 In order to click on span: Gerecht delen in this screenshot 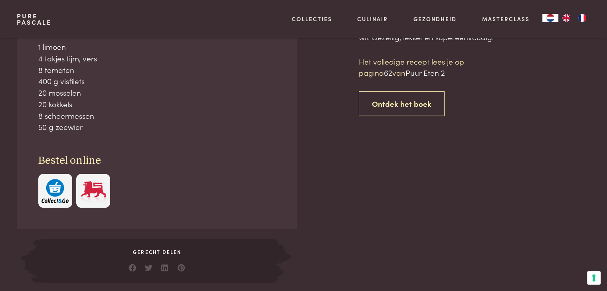, I will do `click(157, 252)`.